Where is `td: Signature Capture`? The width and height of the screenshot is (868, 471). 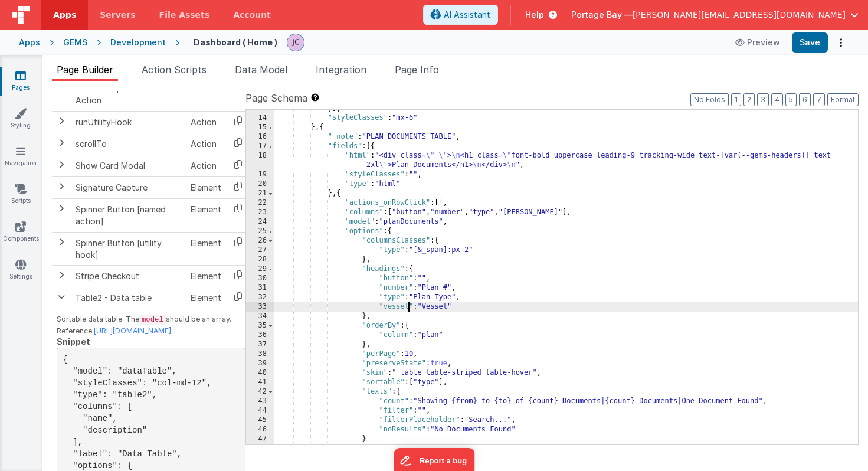
td: Signature Capture is located at coordinates (128, 187).